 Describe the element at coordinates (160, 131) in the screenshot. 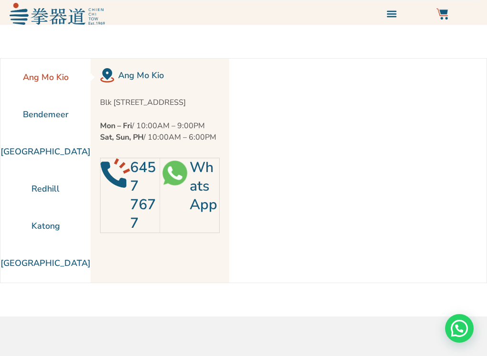

I see `p: / 10:00AM – 9:00PM / 10:00AM – 6:00PM` at that location.